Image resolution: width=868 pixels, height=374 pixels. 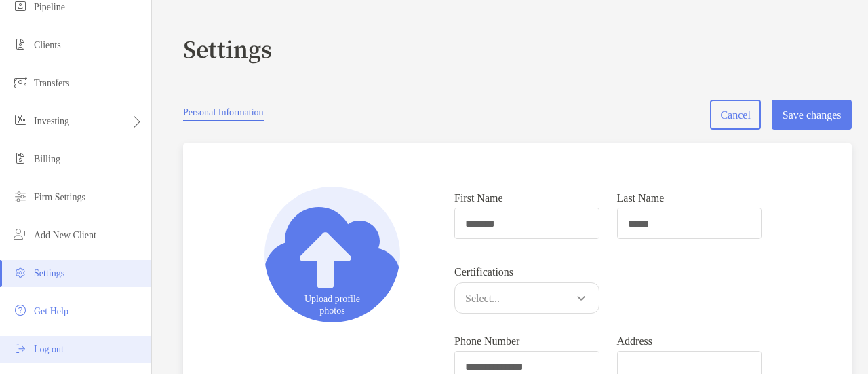 I want to click on button: Cancel, so click(x=735, y=115).